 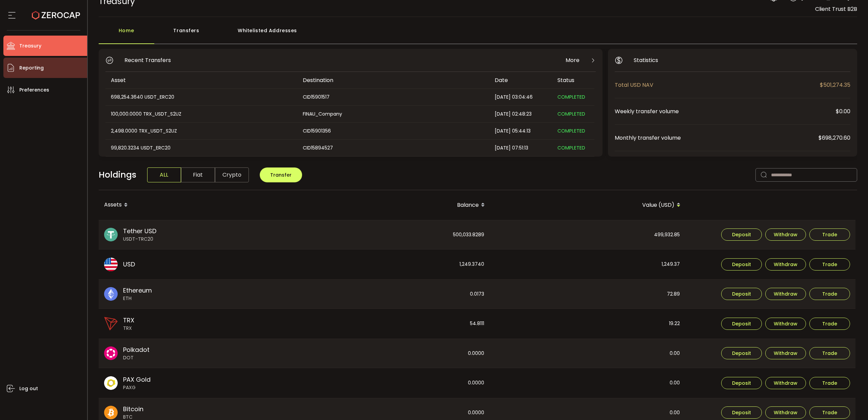 I want to click on img: btc_portfolio.svg, so click(x=110, y=412).